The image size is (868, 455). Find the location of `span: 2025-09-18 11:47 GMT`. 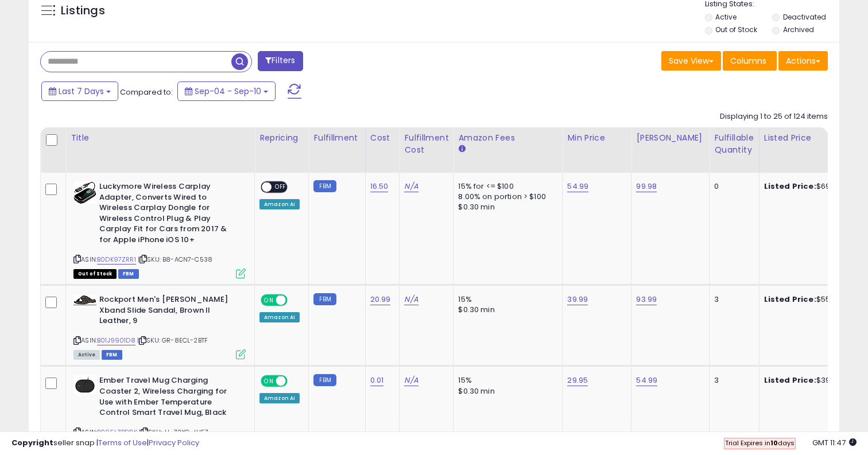

span: 2025-09-18 11:47 GMT is located at coordinates (834, 442).